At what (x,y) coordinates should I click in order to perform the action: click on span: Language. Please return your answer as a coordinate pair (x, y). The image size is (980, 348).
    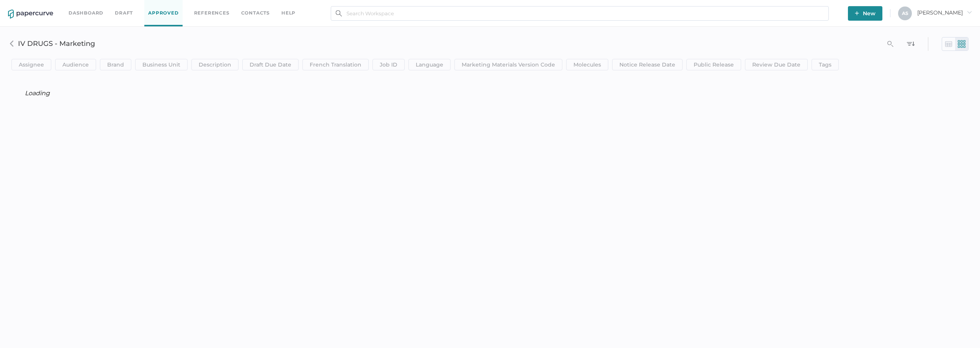
    Looking at the image, I should click on (430, 64).